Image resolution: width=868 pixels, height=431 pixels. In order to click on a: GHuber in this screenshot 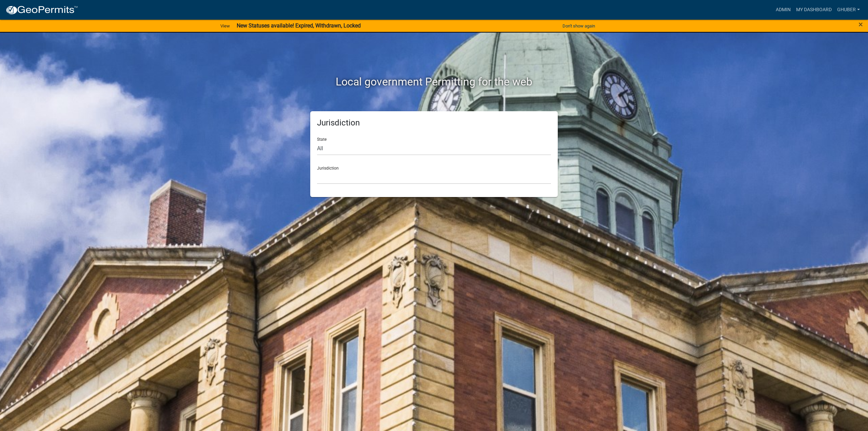, I will do `click(849, 10)`.